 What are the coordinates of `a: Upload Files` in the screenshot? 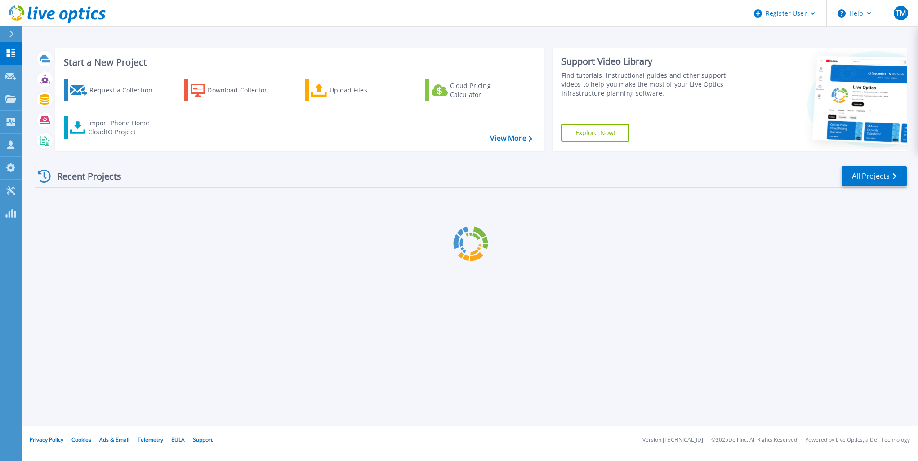 It's located at (355, 90).